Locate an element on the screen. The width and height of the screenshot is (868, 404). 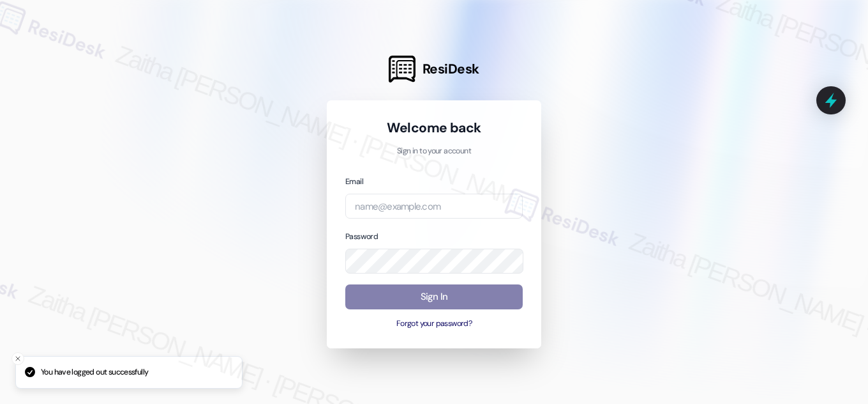
h1: Welcome back is located at coordinates (434, 128).